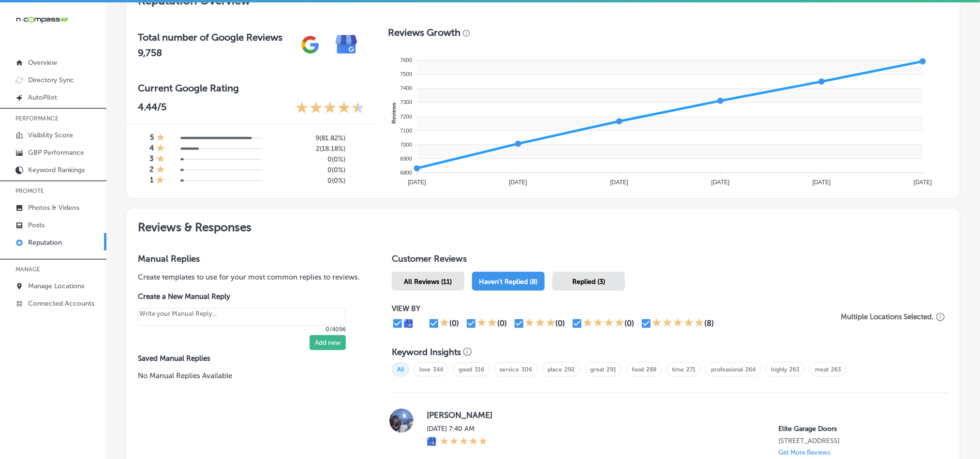  I want to click on h3: Reviews Growth, so click(425, 32).